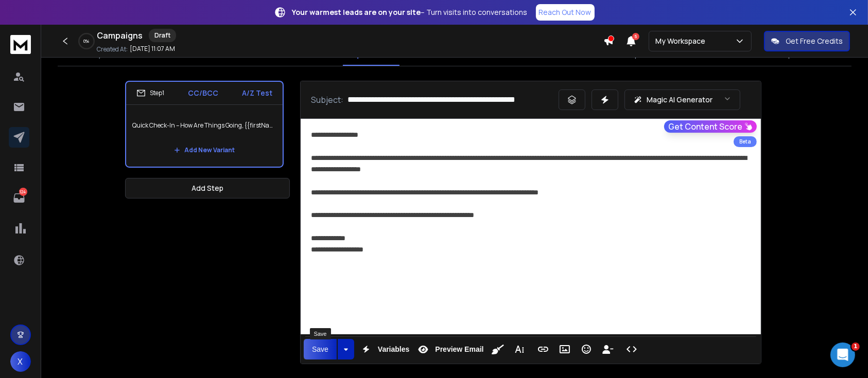  Describe the element at coordinates (257, 93) in the screenshot. I see `p: A/Z Test` at that location.